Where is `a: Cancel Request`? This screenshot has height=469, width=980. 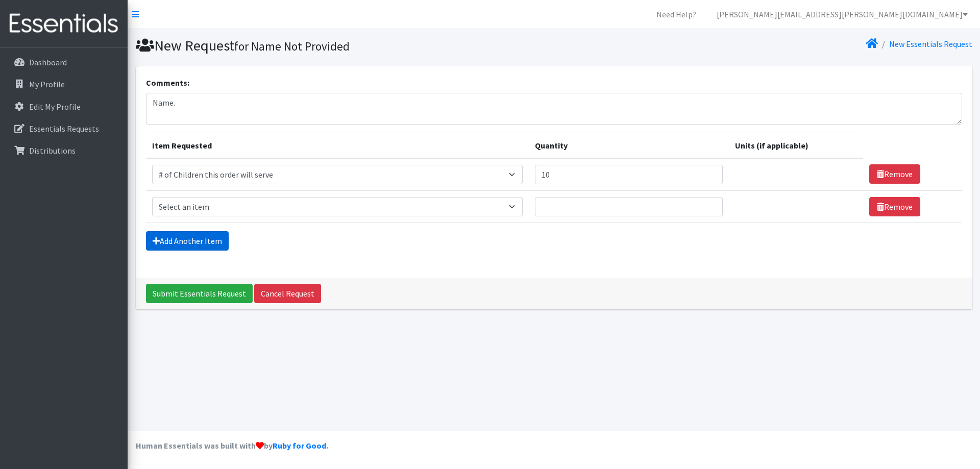 a: Cancel Request is located at coordinates (288, 293).